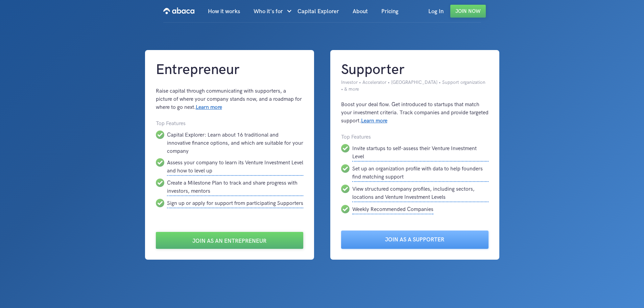 This screenshot has height=308, width=644. I want to click on h1: Supporter, so click(415, 70).